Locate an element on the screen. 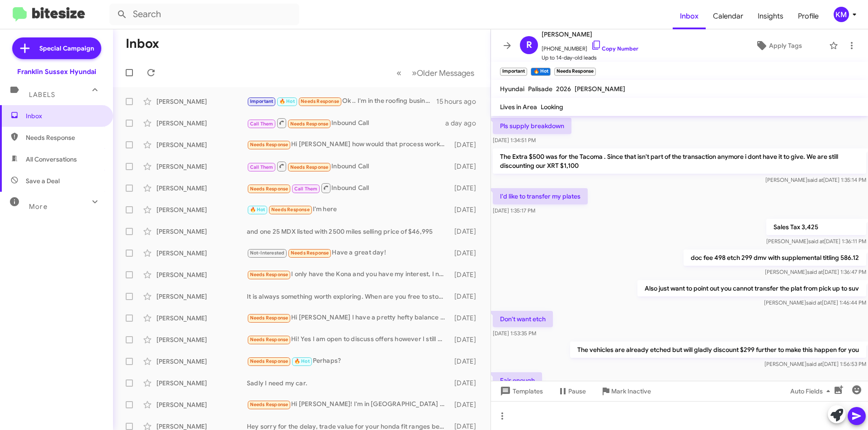  span: Apply Tags is located at coordinates (785, 45).